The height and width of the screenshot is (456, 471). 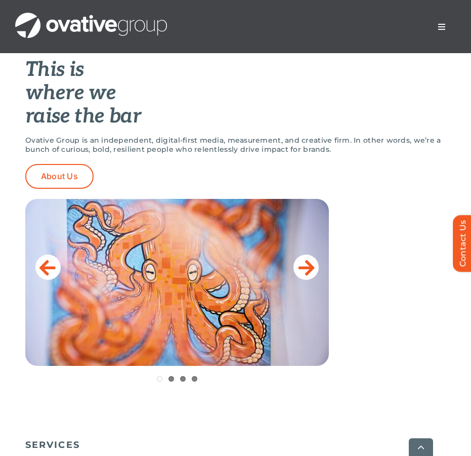 What do you see at coordinates (83, 116) in the screenshot?
I see `em: raise the bar` at bounding box center [83, 116].